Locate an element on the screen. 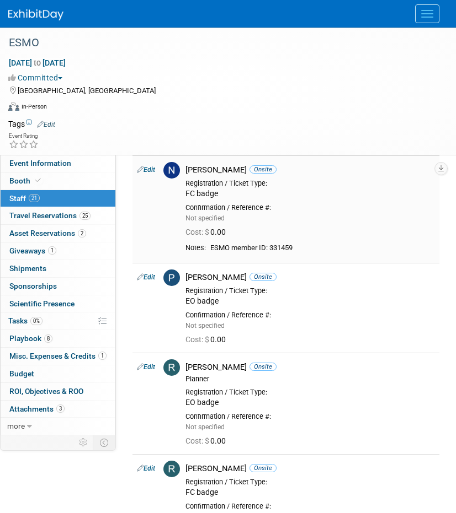 The height and width of the screenshot is (513, 456). span: 0% is located at coordinates (36, 321).